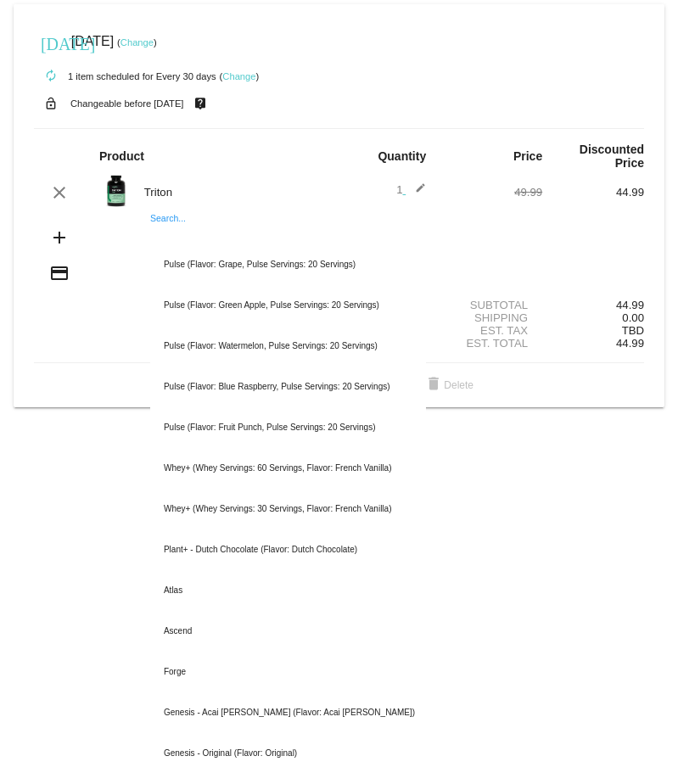  What do you see at coordinates (287, 753) in the screenshot?
I see `div: Genesis - Original (Flavor: Original)` at bounding box center [287, 753].